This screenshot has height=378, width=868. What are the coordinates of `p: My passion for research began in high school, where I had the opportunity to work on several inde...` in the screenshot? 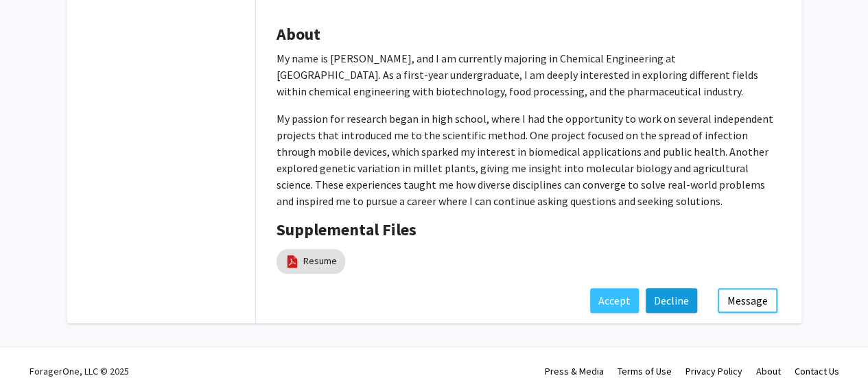 It's located at (528, 159).